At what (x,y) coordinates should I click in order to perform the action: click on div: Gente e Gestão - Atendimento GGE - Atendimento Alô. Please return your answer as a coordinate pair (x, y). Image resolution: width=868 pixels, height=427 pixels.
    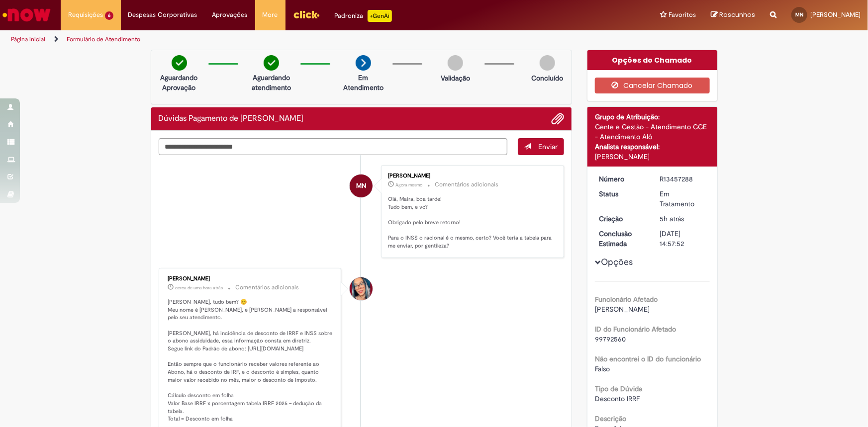
    Looking at the image, I should click on (652, 132).